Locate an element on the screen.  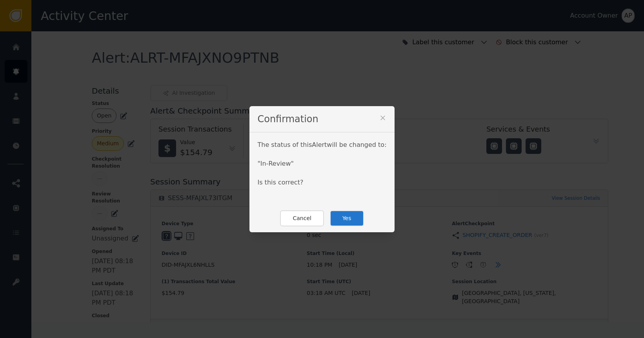
span: Is this correct? is located at coordinates (280, 182).